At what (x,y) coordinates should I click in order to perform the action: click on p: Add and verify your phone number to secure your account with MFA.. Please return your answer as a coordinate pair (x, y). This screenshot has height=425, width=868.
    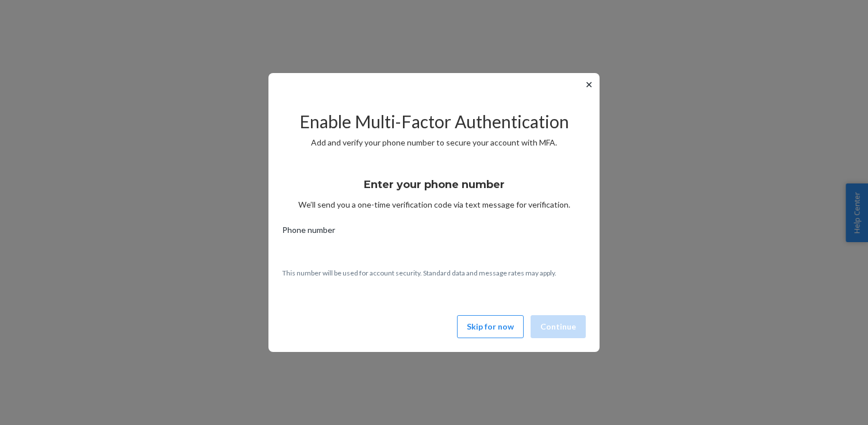
    Looking at the image, I should click on (434, 143).